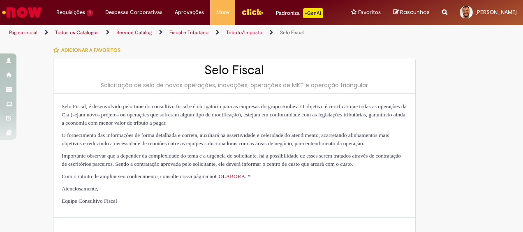 The width and height of the screenshot is (523, 232). Describe the element at coordinates (174, 32) in the screenshot. I see `ul: Trilhas de página` at that location.